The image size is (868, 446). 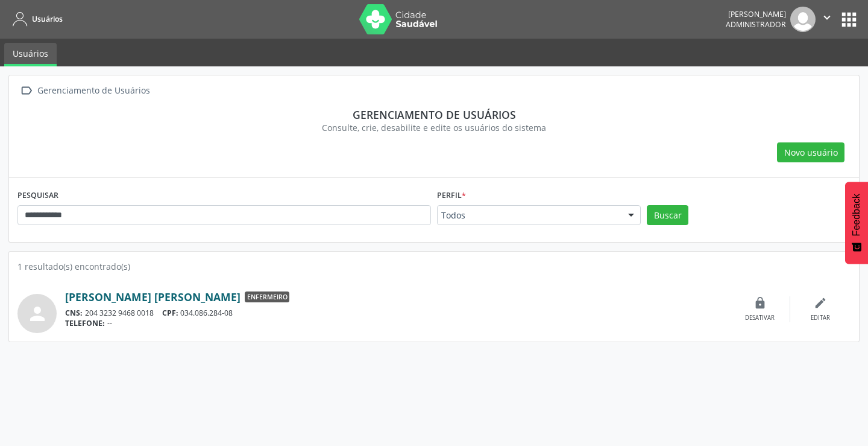 What do you see at coordinates (849, 19) in the screenshot?
I see `button: apps` at bounding box center [849, 19].